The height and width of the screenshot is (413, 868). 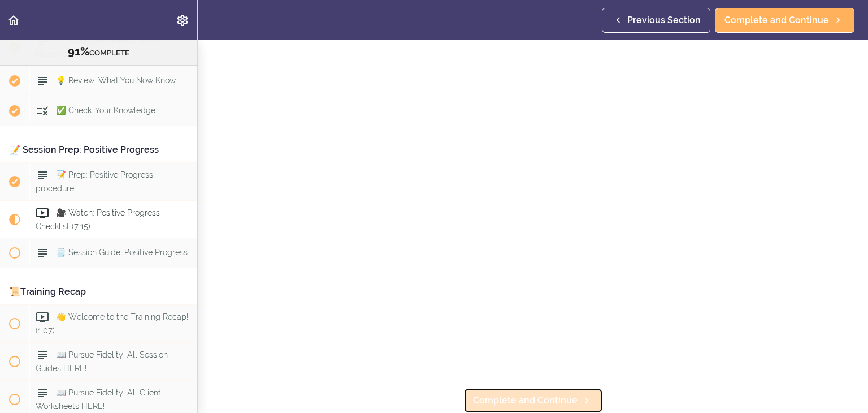 I want to click on span: Previous Section, so click(x=664, y=20).